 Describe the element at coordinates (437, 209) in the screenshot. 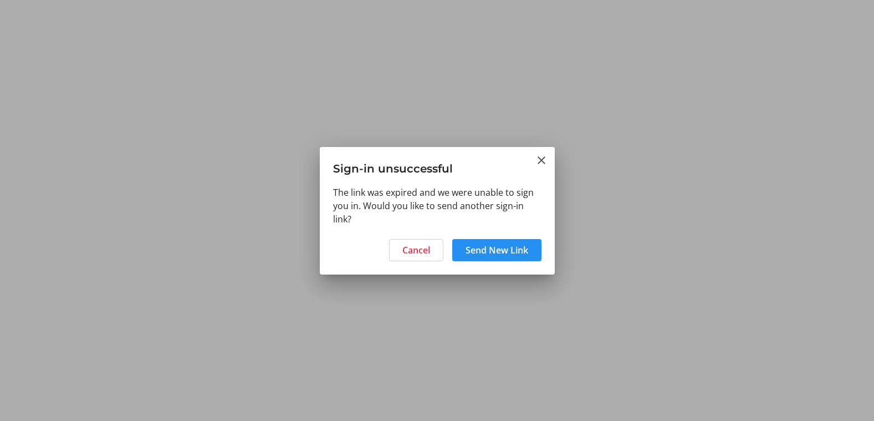

I see `div: The link was expired and we were unable to sign you in. Would you like to send another sign-in link?` at that location.